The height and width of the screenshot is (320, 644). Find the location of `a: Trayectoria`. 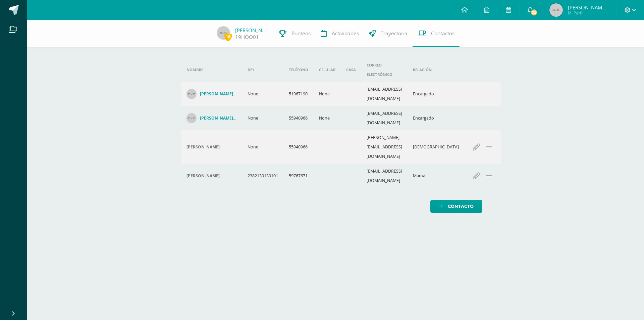

a: Trayectoria is located at coordinates (388, 33).